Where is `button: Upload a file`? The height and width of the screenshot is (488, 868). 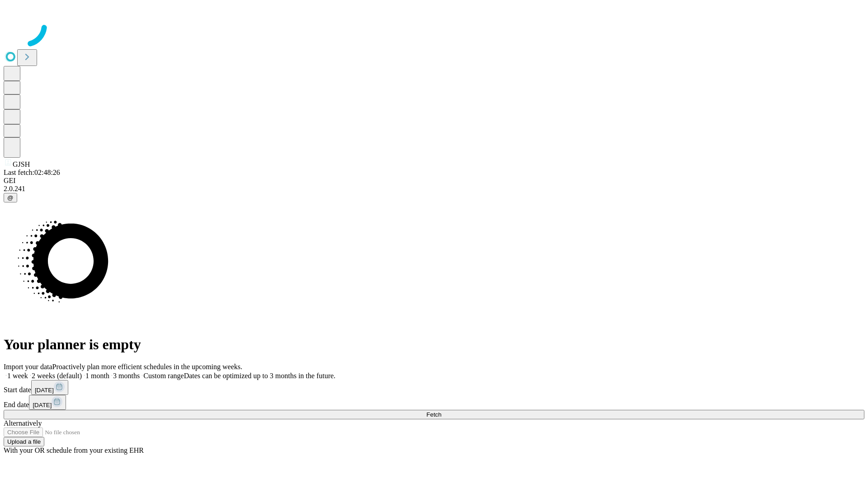 button: Upload a file is located at coordinates (24, 442).